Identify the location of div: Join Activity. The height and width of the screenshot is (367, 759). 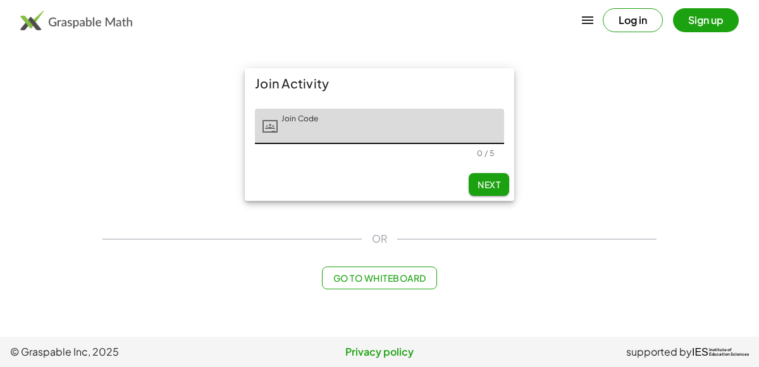
(379, 83).